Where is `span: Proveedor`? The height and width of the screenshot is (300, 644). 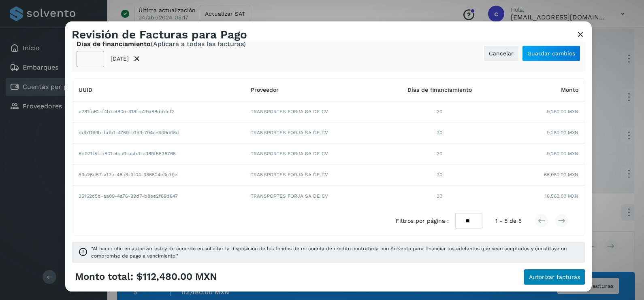
span: Proveedor is located at coordinates (264, 89).